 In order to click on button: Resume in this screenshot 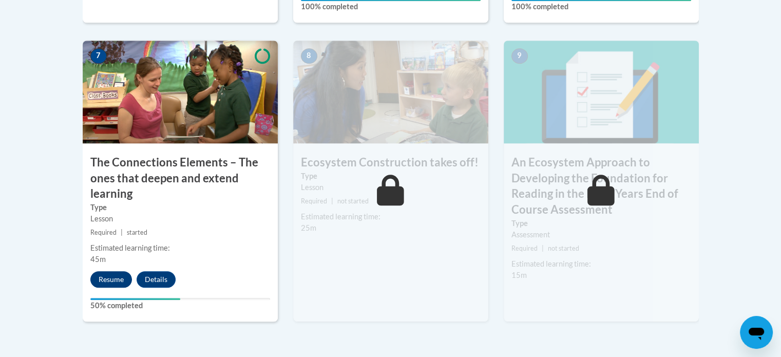, I will do `click(111, 279)`.